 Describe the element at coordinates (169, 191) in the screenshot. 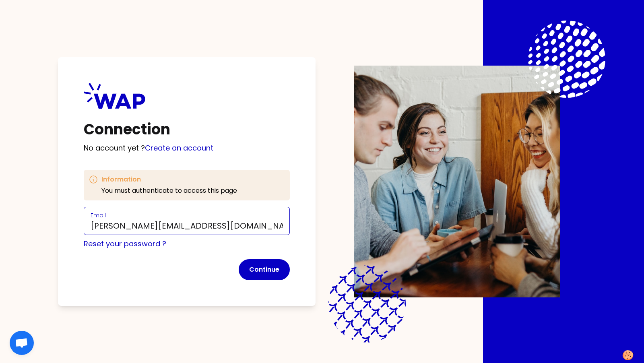

I see `p: You must authenticate to access this page` at that location.